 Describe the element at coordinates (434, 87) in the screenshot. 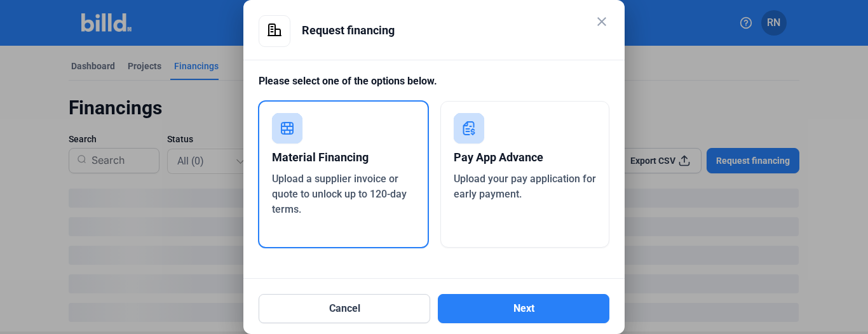

I see `div: Please select one of the options below.` at that location.